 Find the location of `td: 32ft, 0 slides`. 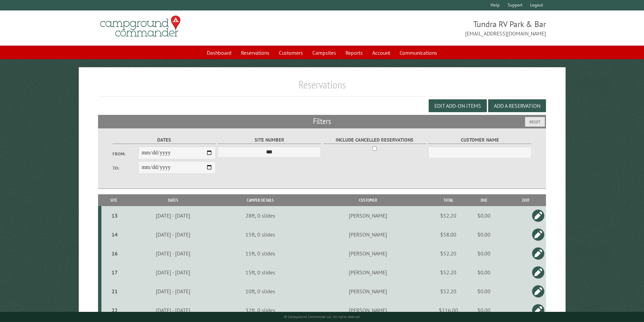

td: 32ft, 0 slides is located at coordinates (260, 310).